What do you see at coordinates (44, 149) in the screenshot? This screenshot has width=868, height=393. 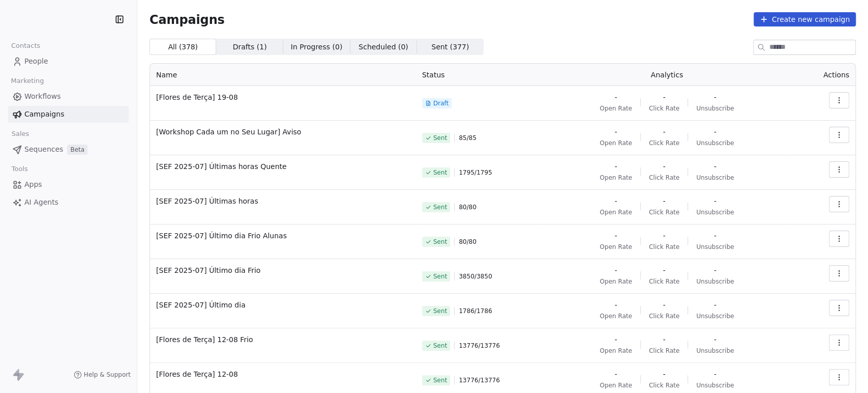 I see `span: Sequences` at bounding box center [44, 149].